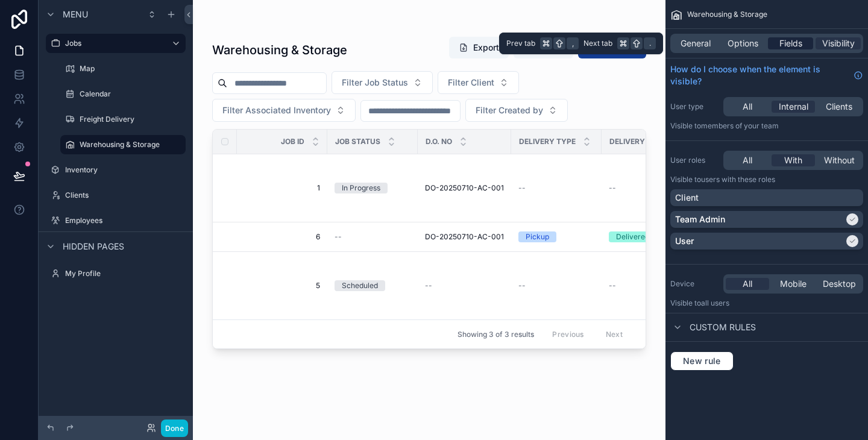 The width and height of the screenshot is (868, 440). What do you see at coordinates (727, 14) in the screenshot?
I see `span: Warehousing & Storage` at bounding box center [727, 14].